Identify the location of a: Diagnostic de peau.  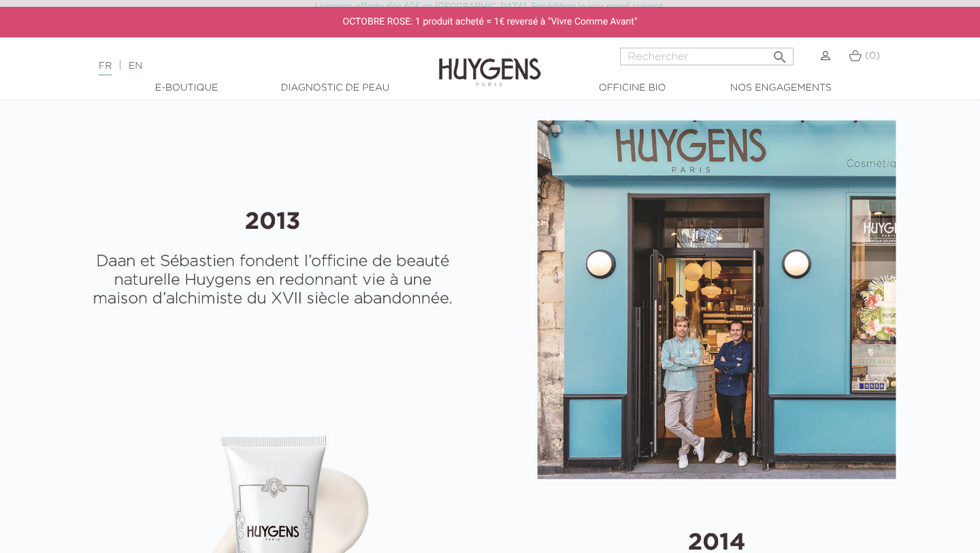
(335, 88).